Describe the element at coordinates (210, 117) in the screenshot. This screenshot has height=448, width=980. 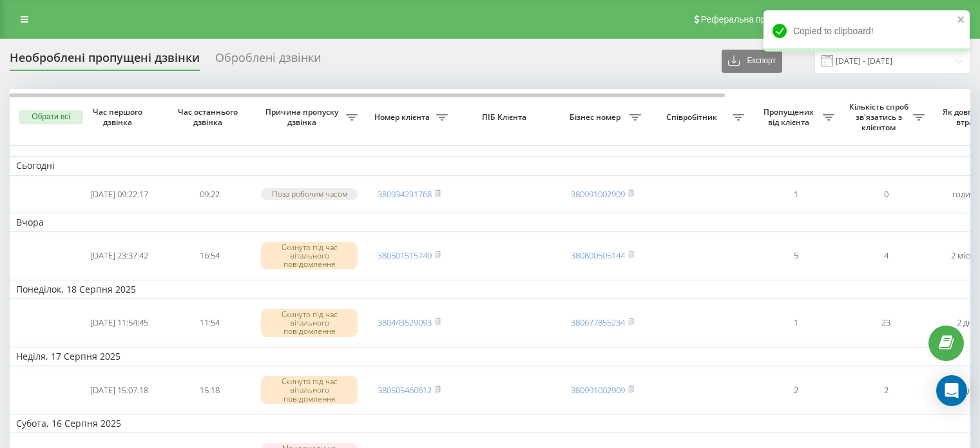
I see `span: Час останнього дзвінка` at that location.